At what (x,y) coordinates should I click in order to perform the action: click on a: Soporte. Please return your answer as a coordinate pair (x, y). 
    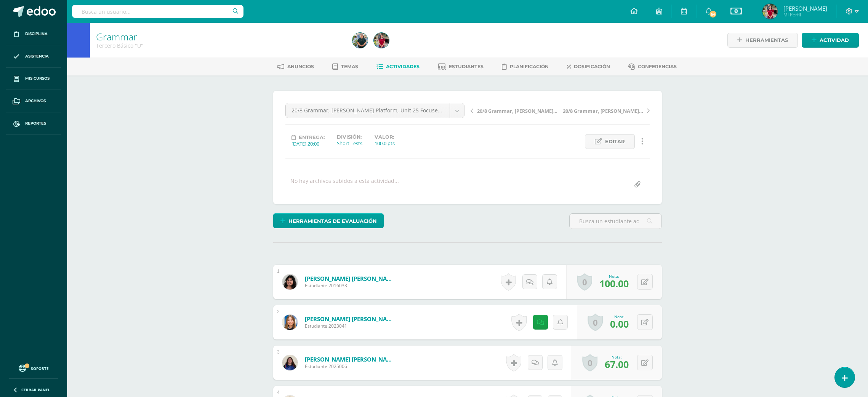
    Looking at the image, I should click on (33, 368).